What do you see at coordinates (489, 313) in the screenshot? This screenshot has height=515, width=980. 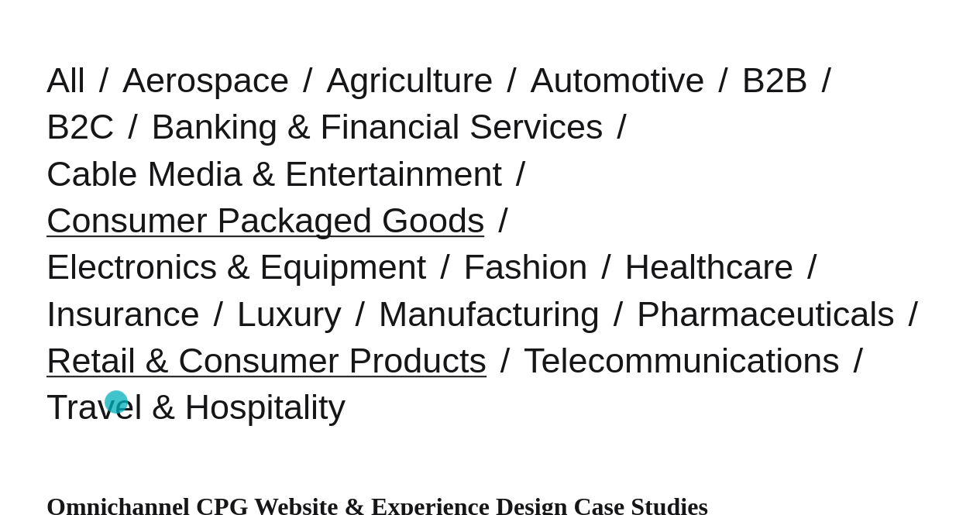 I see `a: Manufacturing` at bounding box center [489, 313].